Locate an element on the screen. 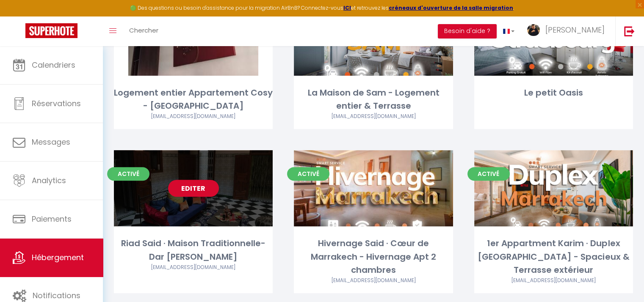  span: Calendriers is located at coordinates (53, 65).